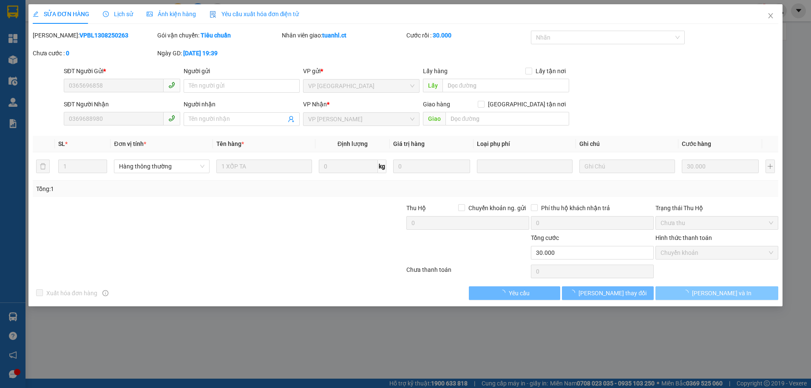 This screenshot has height=388, width=811. I want to click on th: Ghi chú, so click(627, 144).